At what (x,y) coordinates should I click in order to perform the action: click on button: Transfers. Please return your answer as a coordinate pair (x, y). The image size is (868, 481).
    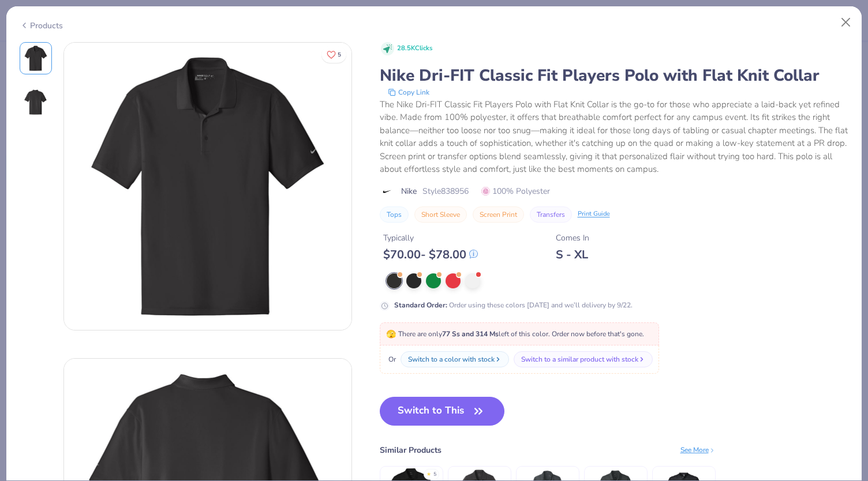
    Looking at the image, I should click on (551, 215).